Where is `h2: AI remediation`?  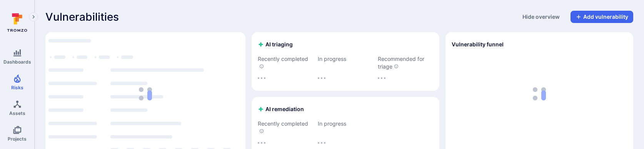
h2: AI remediation is located at coordinates (281, 109).